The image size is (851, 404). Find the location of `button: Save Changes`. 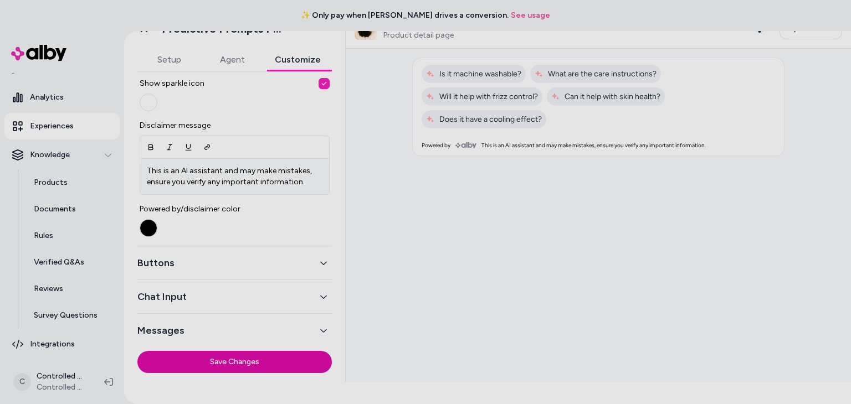

button: Save Changes is located at coordinates (234, 362).